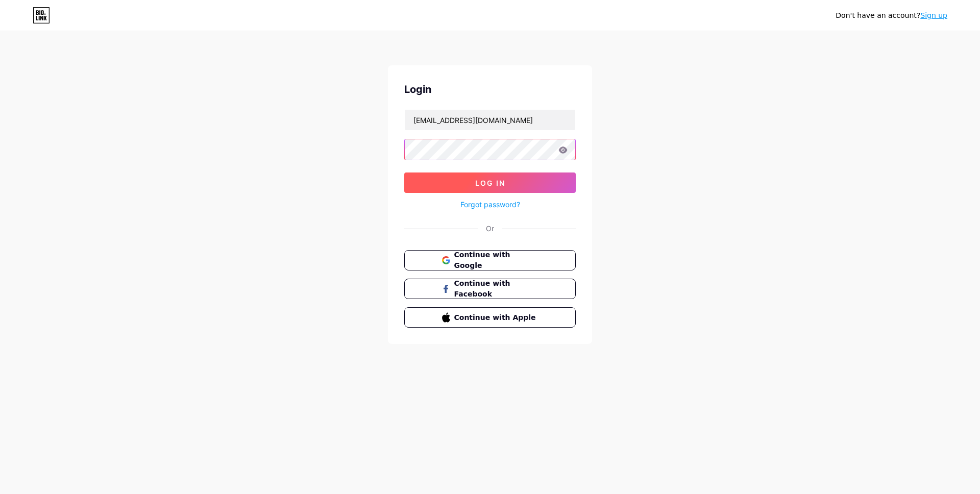  What do you see at coordinates (490, 182) in the screenshot?
I see `button: Log In` at bounding box center [490, 182].